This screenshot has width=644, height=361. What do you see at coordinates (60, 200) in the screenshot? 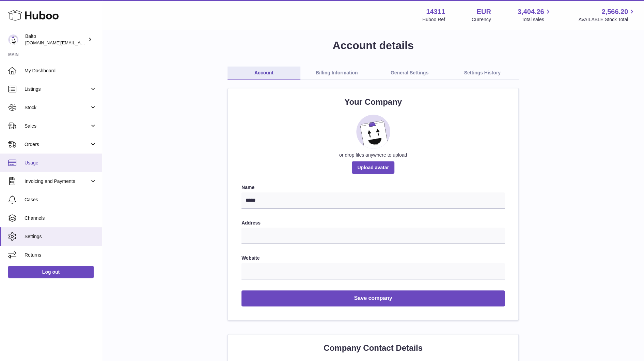
I see `span: Cases` at bounding box center [60, 200].